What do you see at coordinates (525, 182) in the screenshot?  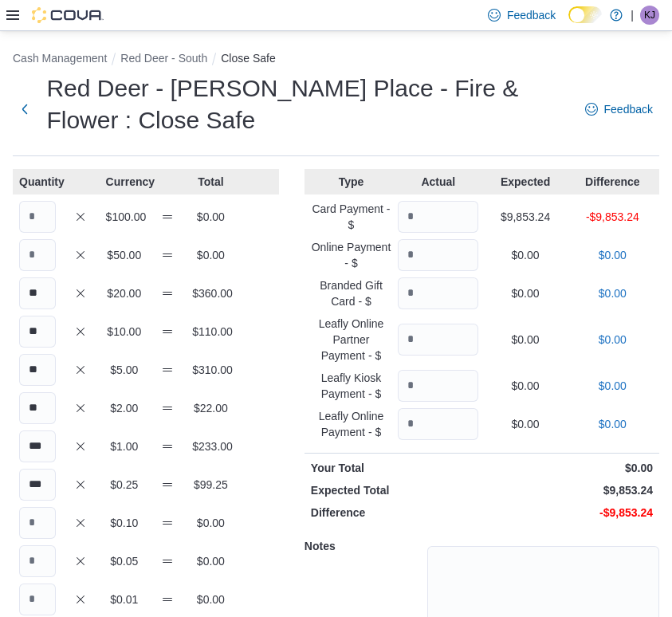 I see `p: Expected` at bounding box center [525, 182].